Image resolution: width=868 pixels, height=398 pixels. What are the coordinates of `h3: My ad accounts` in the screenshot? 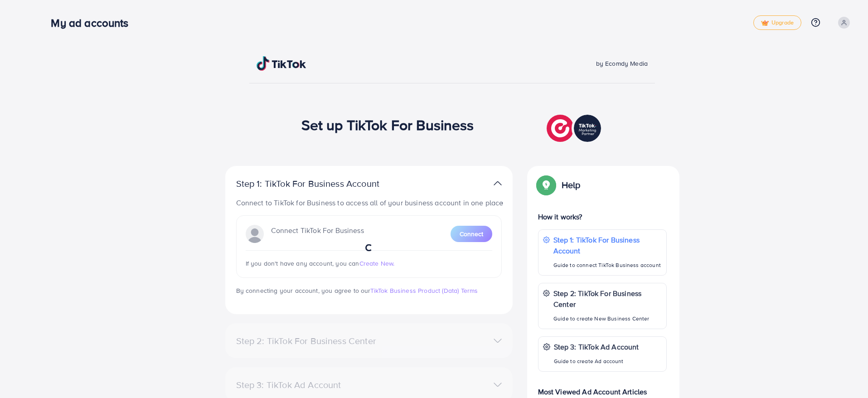 It's located at (93, 23).